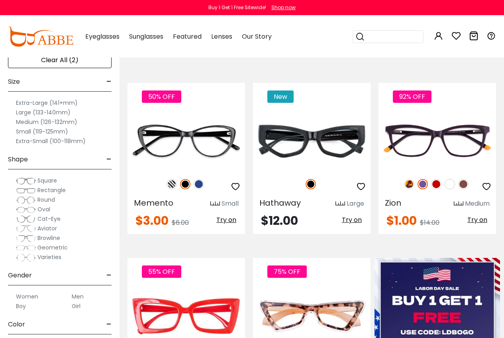  What do you see at coordinates (46, 199) in the screenshot?
I see `span: Round` at bounding box center [46, 199].